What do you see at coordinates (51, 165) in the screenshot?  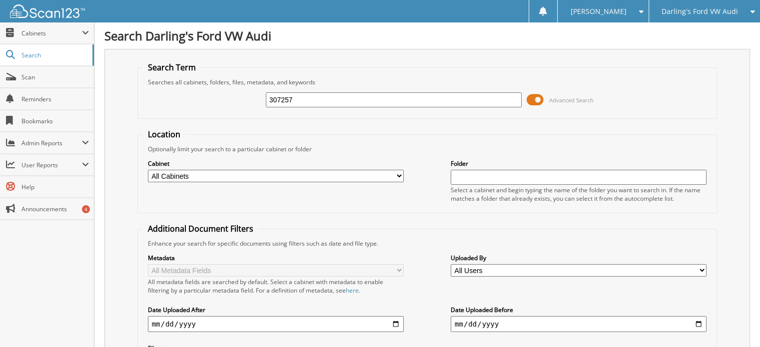 I see `span: User Reports` at bounding box center [51, 165].